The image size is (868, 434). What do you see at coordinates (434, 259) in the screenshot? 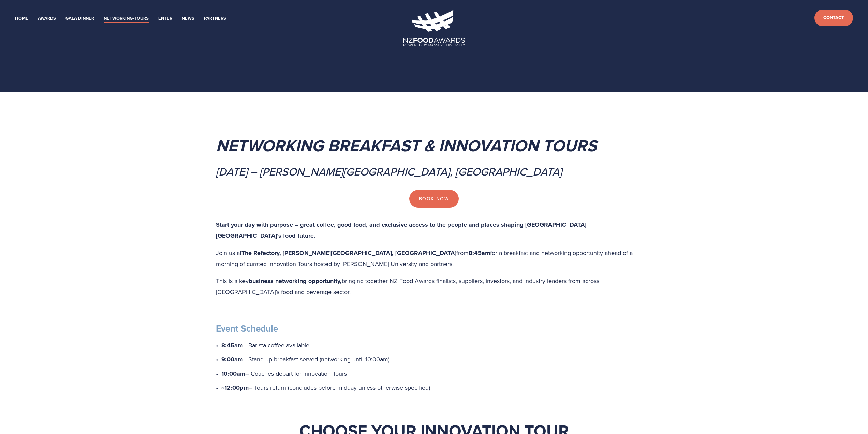
I see `p: Join us at from for a breakfast and networking opportunity ahead of a morning of curated Innovati...` at bounding box center [434, 259].